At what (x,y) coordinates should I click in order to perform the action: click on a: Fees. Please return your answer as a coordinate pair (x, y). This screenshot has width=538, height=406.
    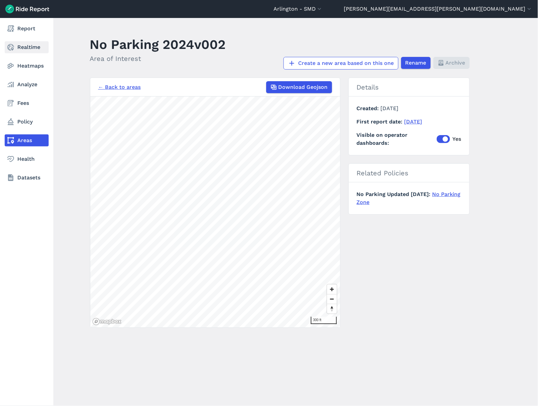
    Looking at the image, I should click on (27, 103).